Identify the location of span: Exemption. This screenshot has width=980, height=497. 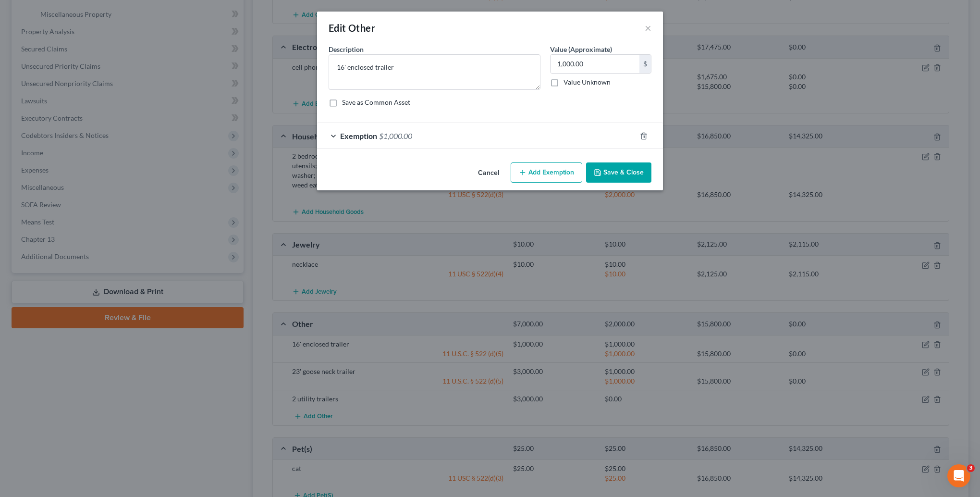
(359, 135).